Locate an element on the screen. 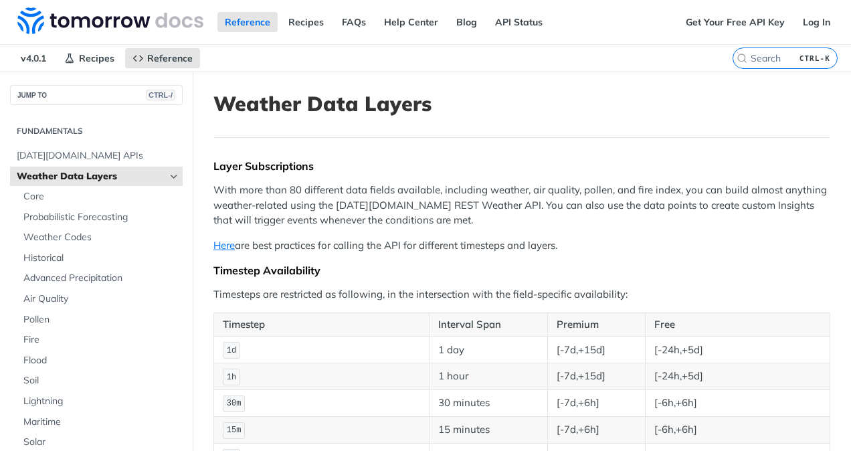 Image resolution: width=851 pixels, height=451 pixels. span: Historical is located at coordinates (101, 258).